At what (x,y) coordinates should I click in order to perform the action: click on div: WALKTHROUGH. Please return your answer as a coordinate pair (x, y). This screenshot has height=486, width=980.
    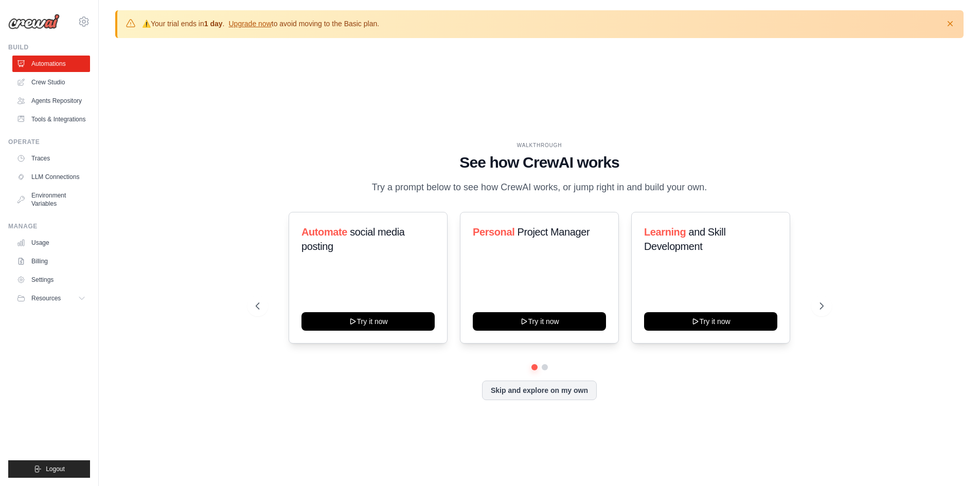
    Looking at the image, I should click on (539, 145).